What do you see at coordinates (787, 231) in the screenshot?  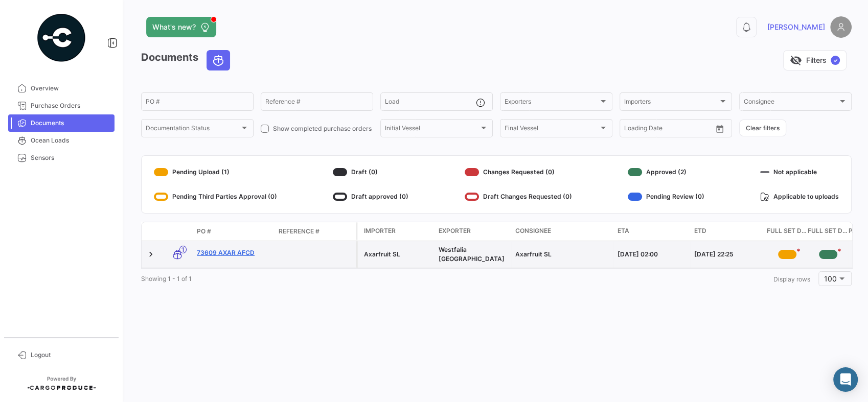 I see `span: Full Set Docs WFZA` at bounding box center [787, 231].